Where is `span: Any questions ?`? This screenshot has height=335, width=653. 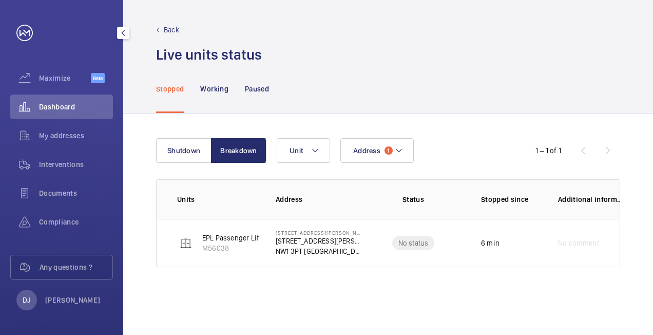
span: Any questions ? is located at coordinates (76, 267).